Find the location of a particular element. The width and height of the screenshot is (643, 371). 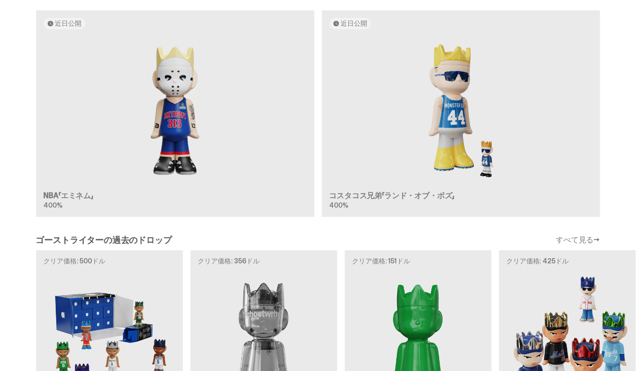

font: クリア価格: 425ドル is located at coordinates (538, 261).